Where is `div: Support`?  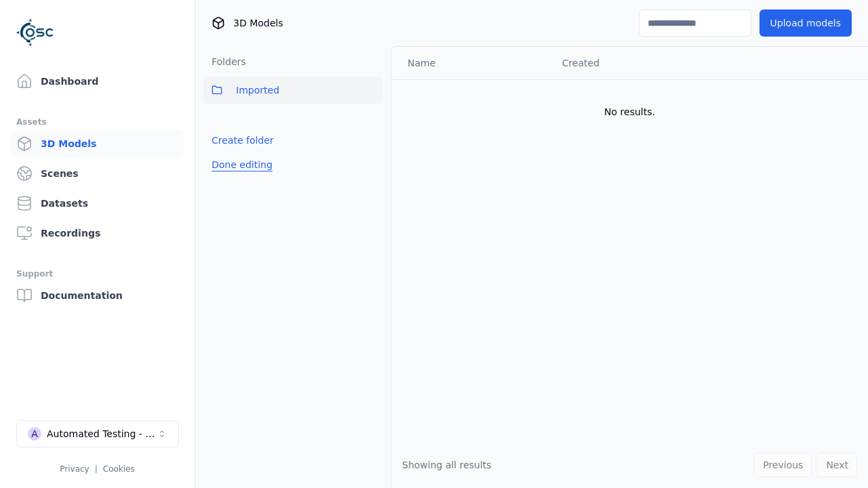 div: Support is located at coordinates (97, 273).